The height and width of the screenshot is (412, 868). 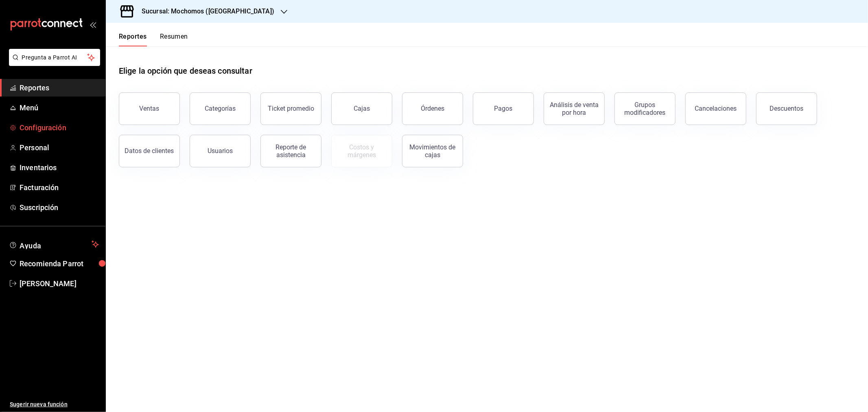 What do you see at coordinates (59, 147) in the screenshot?
I see `span: Personal` at bounding box center [59, 147].